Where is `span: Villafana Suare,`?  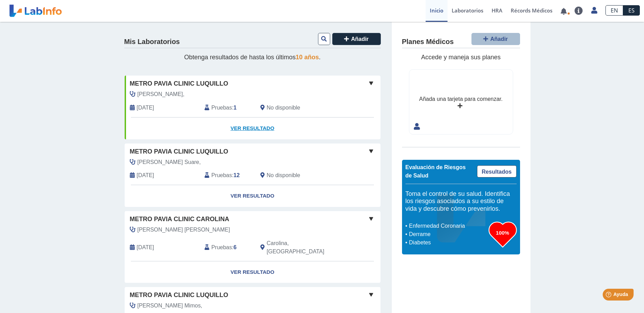 span: Villafana Suare, is located at coordinates (169, 162).